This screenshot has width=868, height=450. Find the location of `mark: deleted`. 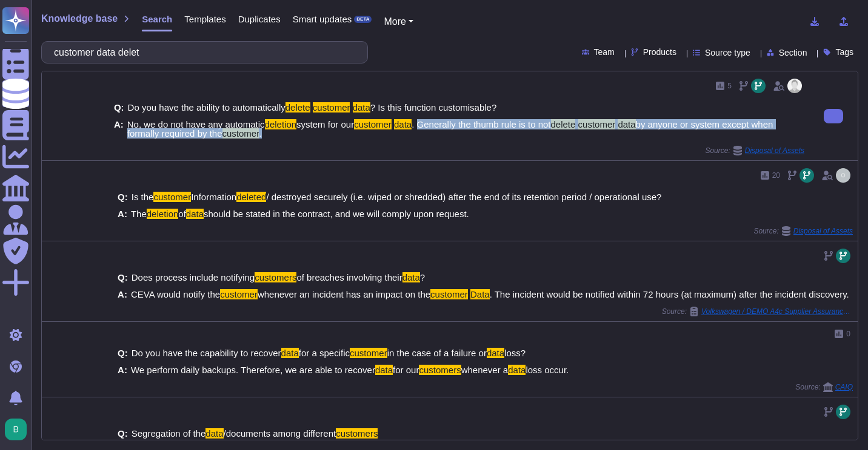

mark: deleted is located at coordinates (251, 197).